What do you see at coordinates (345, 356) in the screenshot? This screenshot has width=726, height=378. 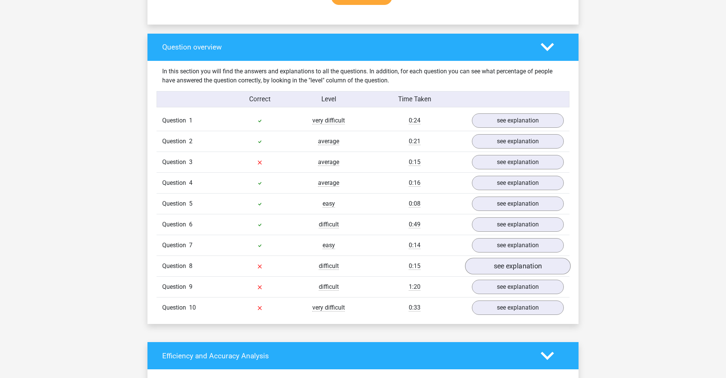 I see `h4: Efficiency and Accuracy Analysis` at bounding box center [345, 356].